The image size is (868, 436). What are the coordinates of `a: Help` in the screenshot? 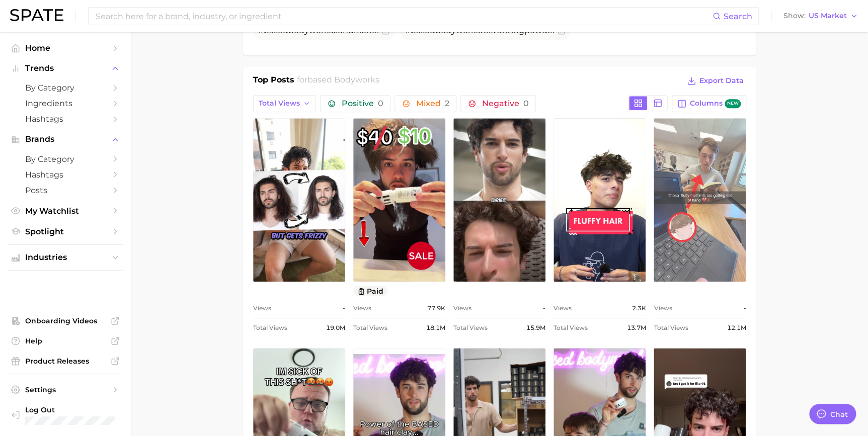 It's located at (66, 341).